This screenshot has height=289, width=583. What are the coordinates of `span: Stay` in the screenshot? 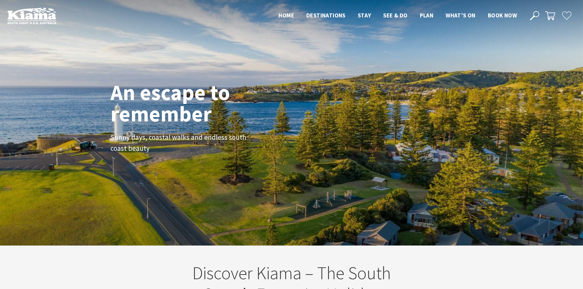 It's located at (365, 15).